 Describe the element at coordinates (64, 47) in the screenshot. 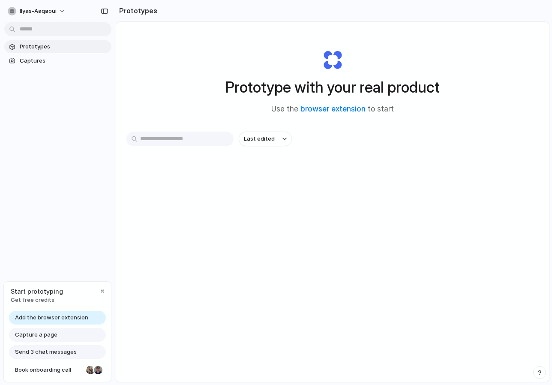

I see `span: Prototypes` at that location.